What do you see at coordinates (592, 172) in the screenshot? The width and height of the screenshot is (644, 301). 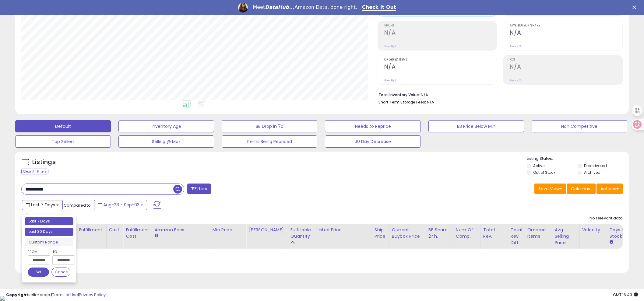 I see `label: Archived` at bounding box center [592, 172].